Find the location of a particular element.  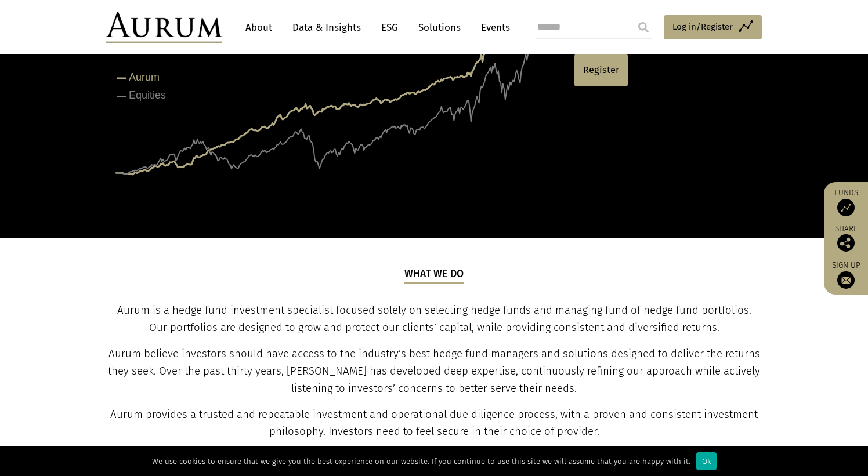

div: Ok is located at coordinates (706, 461).